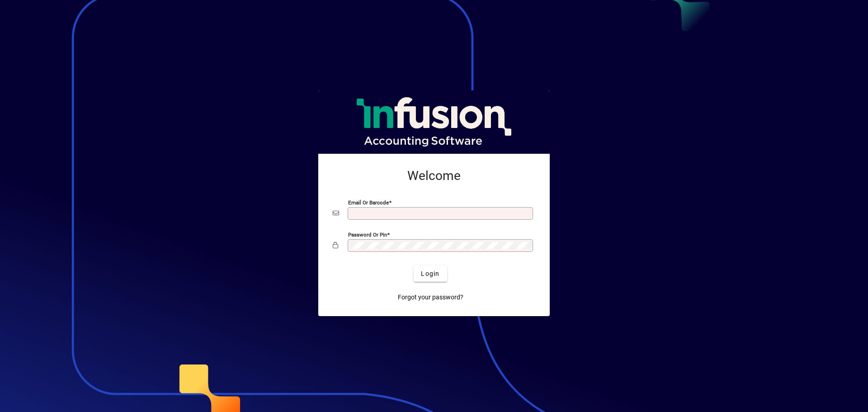  I want to click on mat-label: Email or Barcode, so click(368, 203).